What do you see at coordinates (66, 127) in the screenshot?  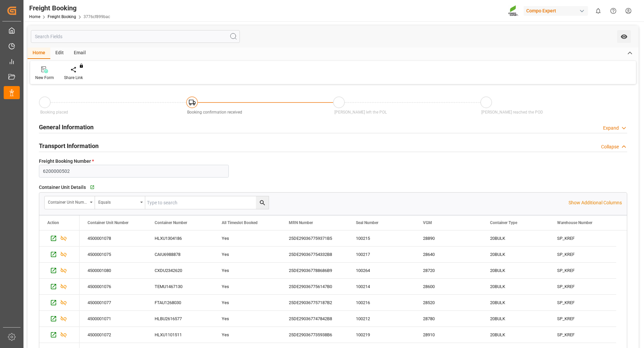 I see `h2: General Information` at bounding box center [66, 127].